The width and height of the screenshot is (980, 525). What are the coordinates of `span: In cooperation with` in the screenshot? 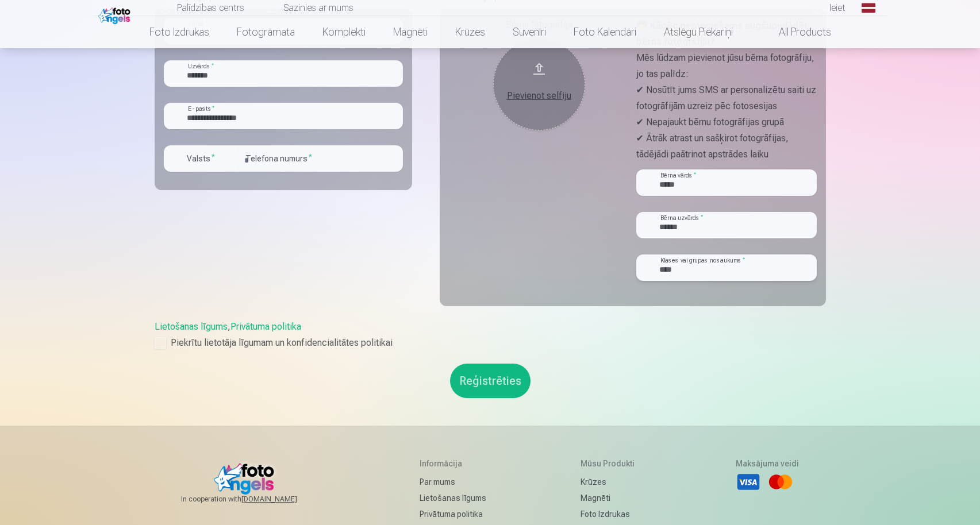 It's located at (253, 499).